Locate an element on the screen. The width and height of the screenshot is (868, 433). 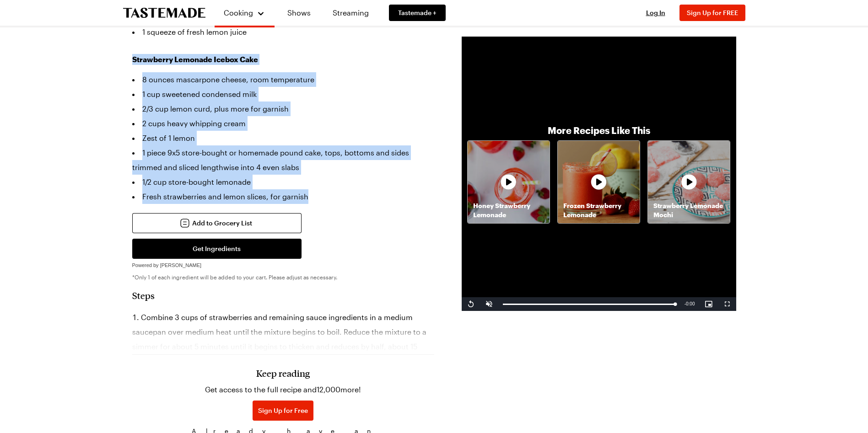
button: Replay is located at coordinates (470, 304).